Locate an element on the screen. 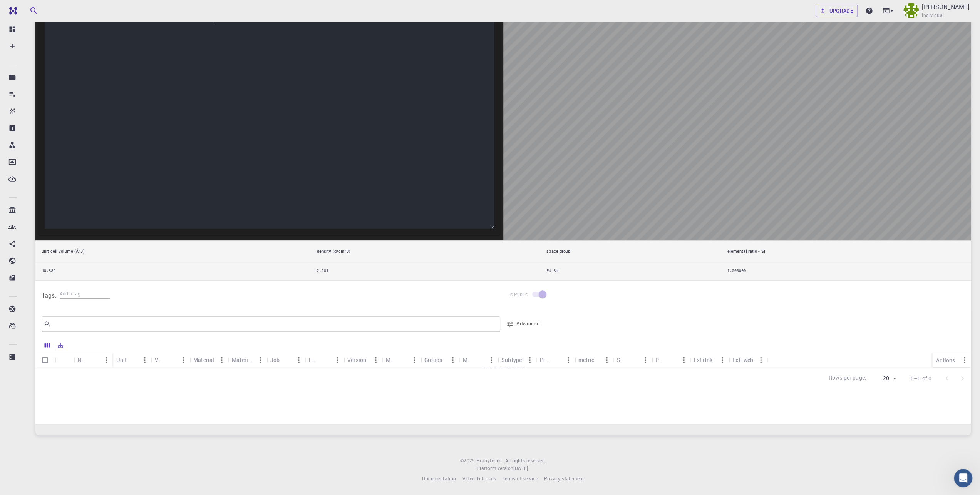 Image resolution: width=980 pixels, height=495 pixels. span: Documentation is located at coordinates (439, 478).